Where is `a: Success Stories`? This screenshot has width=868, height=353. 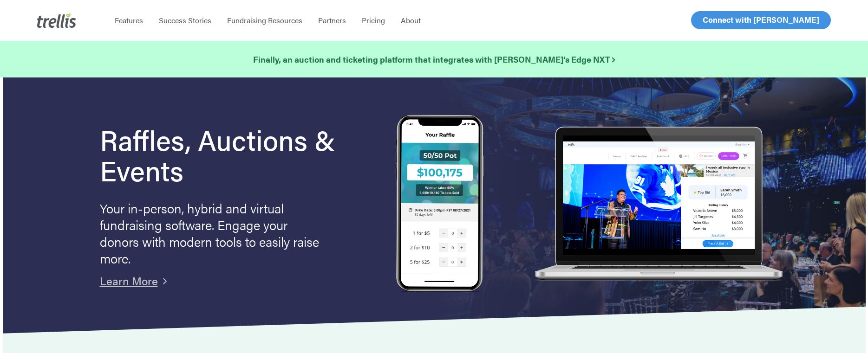 a: Success Stories is located at coordinates (185, 20).